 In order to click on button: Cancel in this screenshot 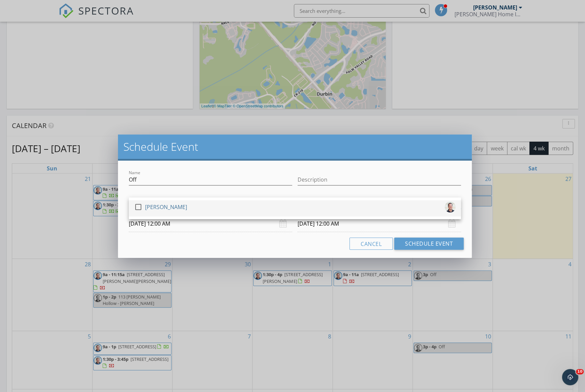, I will do `click(371, 244)`.